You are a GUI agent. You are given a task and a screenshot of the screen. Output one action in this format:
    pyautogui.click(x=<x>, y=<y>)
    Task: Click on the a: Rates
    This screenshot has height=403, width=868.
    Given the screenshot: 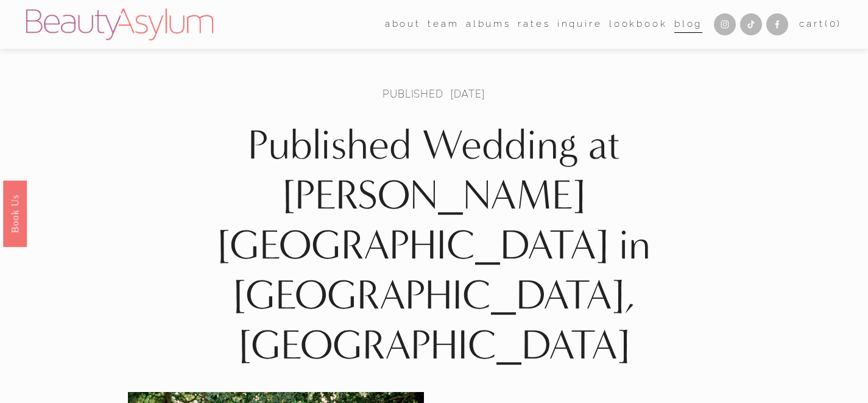 What is the action you would take?
    pyautogui.click(x=533, y=24)
    